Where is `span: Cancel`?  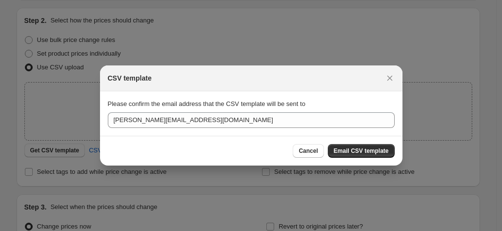
span: Cancel is located at coordinates (308, 151).